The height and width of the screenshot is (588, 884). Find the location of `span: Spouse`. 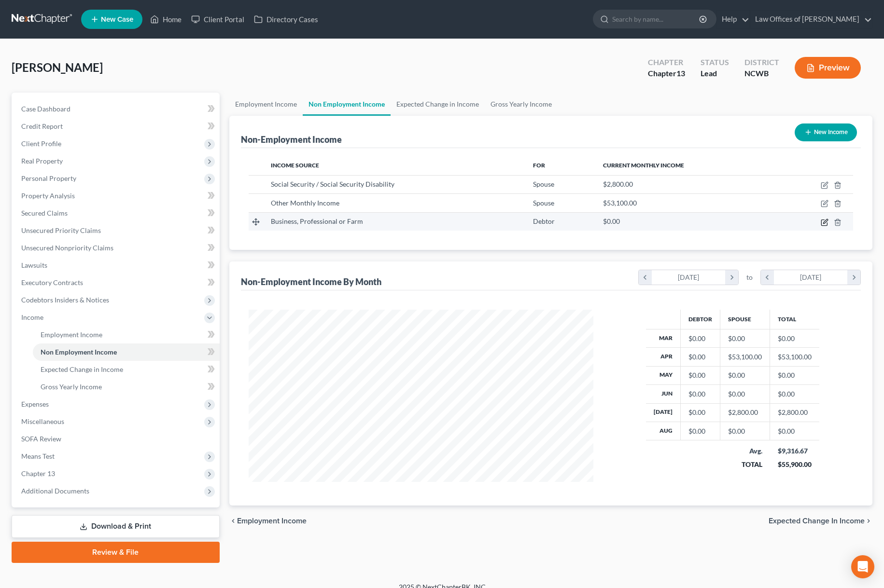

span: Spouse is located at coordinates (543, 184).